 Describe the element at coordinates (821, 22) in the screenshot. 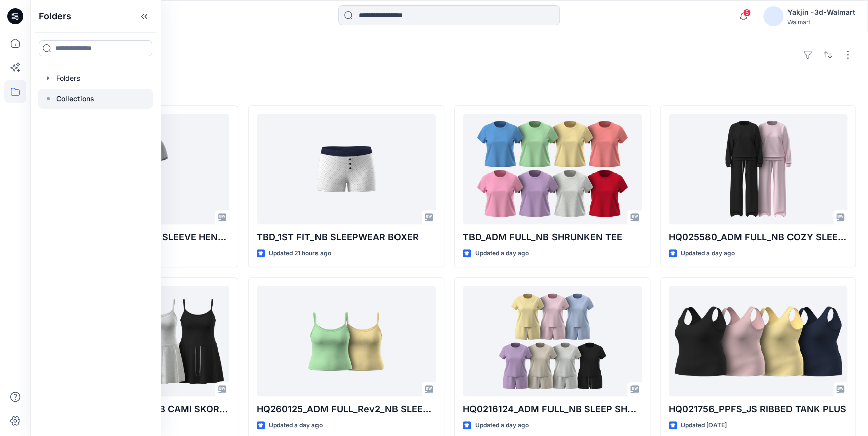

I see `div: Walmart` at that location.